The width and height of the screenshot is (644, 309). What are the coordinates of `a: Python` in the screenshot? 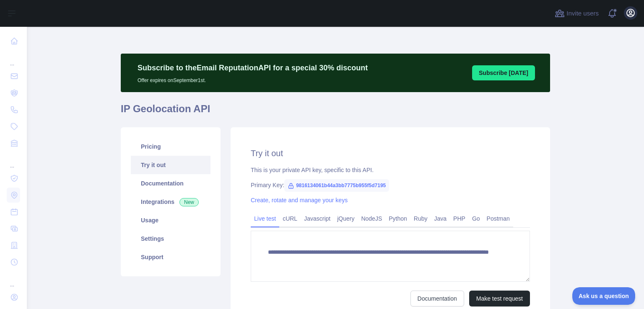 It's located at (397, 219).